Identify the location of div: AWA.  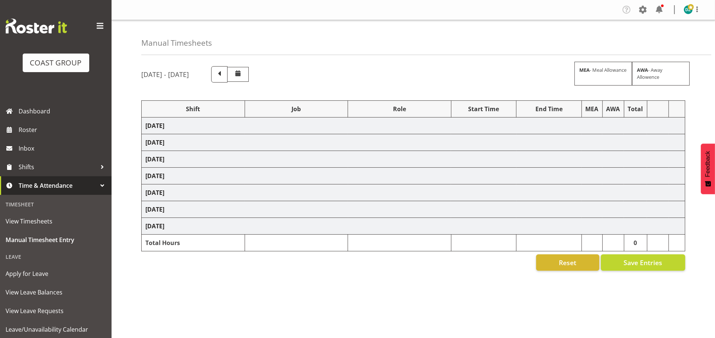
(613, 109).